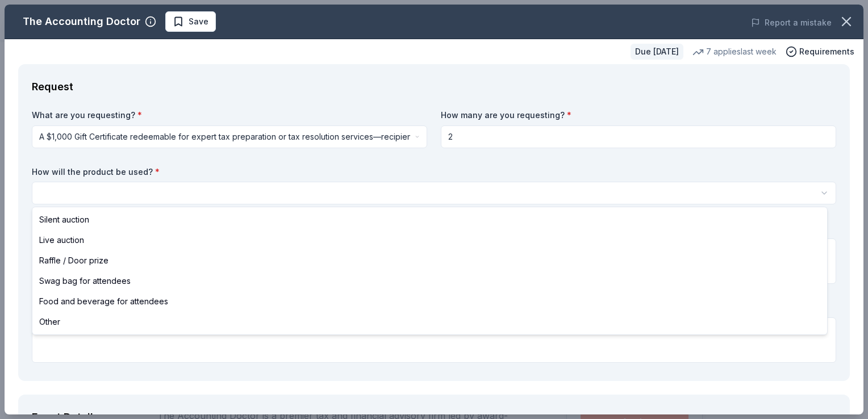  Describe the element at coordinates (266, 21) in the screenshot. I see `span: Waco Designer Purse Bingo` at that location.